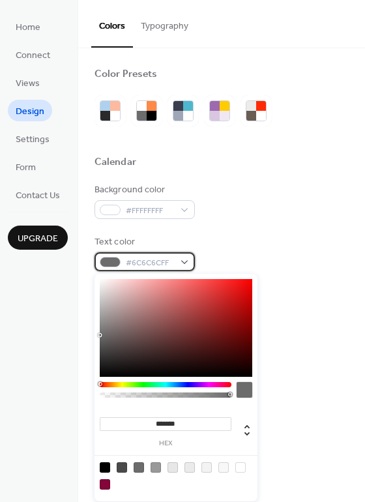  Describe the element at coordinates (144, 242) in the screenshot. I see `div: Text color` at that location.